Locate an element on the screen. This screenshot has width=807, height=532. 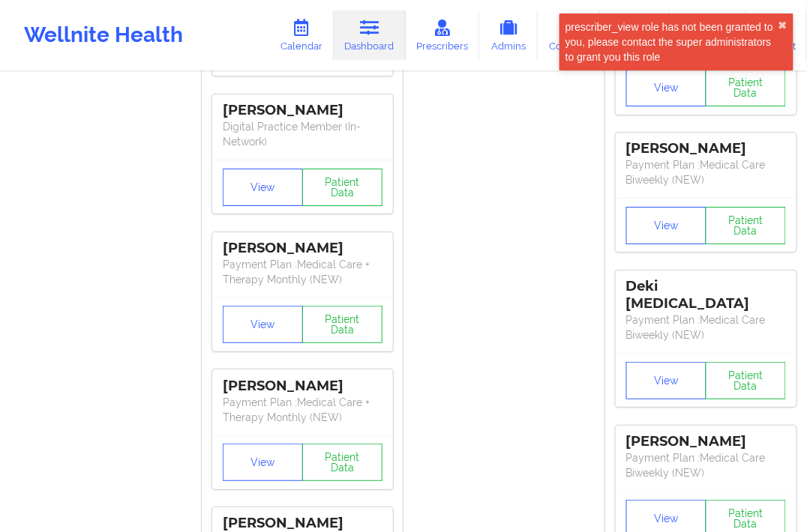
a: Dashboard is located at coordinates (369, 35).